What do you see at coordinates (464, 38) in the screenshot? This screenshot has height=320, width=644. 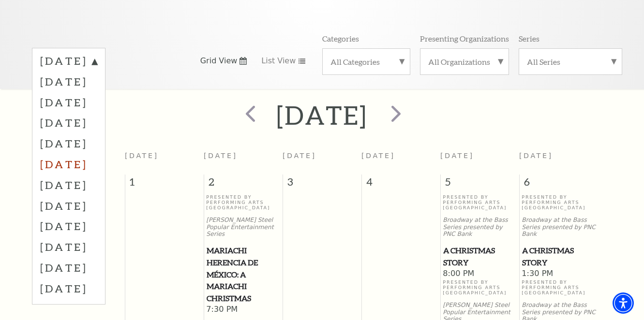 I see `p: Presenting Organizations` at bounding box center [464, 38].